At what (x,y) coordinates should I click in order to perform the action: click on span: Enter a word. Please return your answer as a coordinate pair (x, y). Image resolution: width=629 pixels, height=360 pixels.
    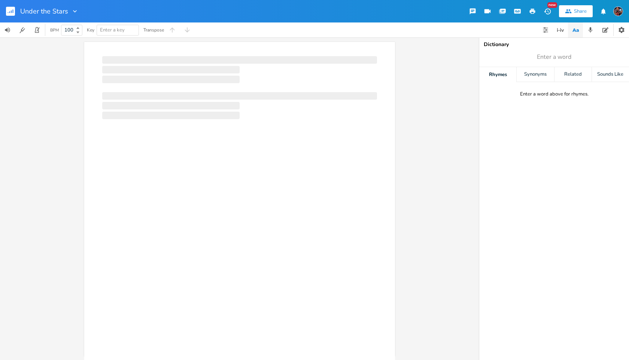
    Looking at the image, I should click on (554, 57).